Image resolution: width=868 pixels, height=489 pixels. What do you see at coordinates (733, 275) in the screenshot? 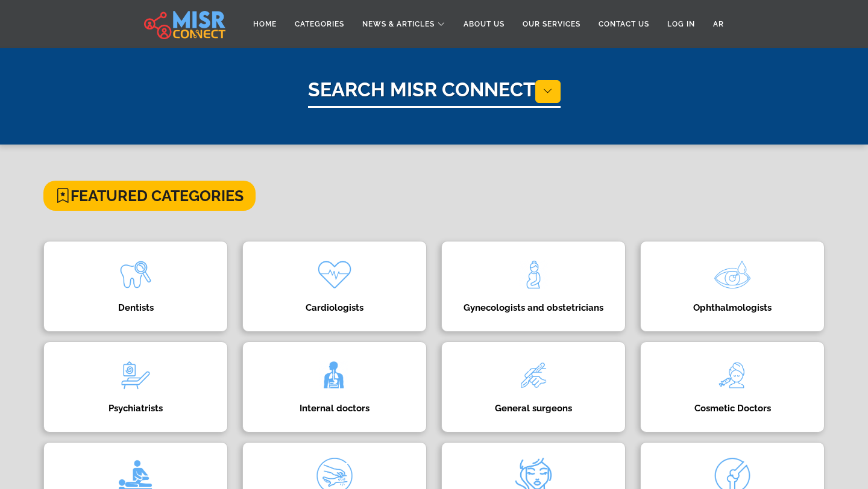
I see `img: O3vASGqC8OE0Zbp7R2Y3.png` at bounding box center [733, 275].